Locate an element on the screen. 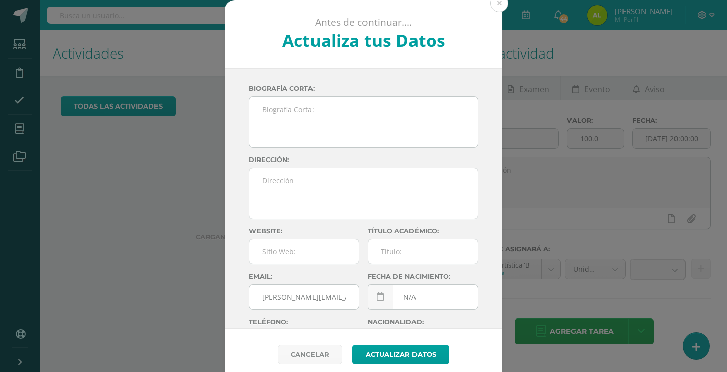 This screenshot has width=727, height=372. label: Fecha de nacimiento: is located at coordinates (422, 276).